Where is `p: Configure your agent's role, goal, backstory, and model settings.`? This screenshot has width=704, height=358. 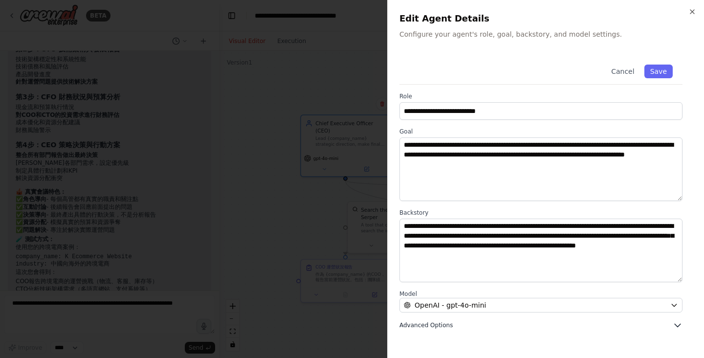 p: Configure your agent's role, goal, backstory, and model settings. is located at coordinates (546, 34).